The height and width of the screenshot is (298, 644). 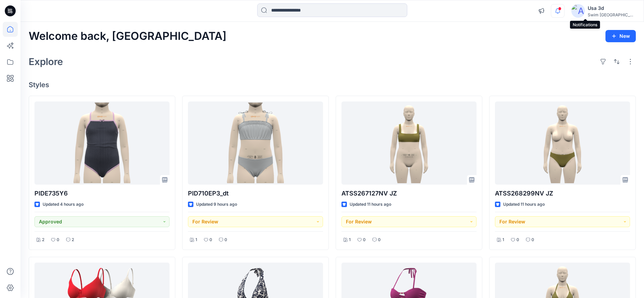 What do you see at coordinates (256, 143) in the screenshot?
I see `a: PID710EP3_dt` at bounding box center [256, 143].